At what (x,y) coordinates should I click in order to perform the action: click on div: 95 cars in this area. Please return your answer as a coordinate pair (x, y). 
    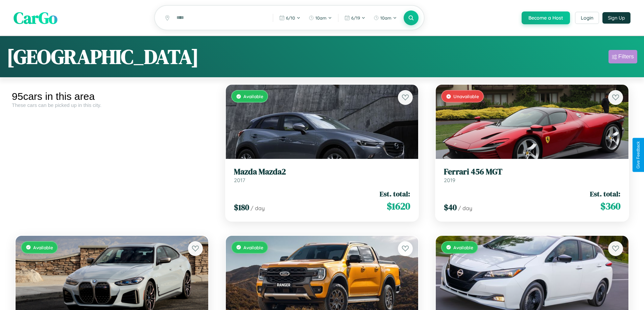
    Looking at the image, I should click on (112, 97).